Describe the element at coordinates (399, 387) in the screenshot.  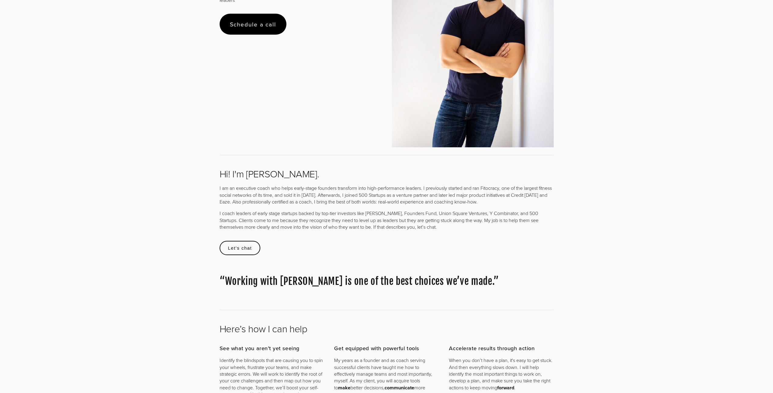
I see `strong: communicate` at that location.